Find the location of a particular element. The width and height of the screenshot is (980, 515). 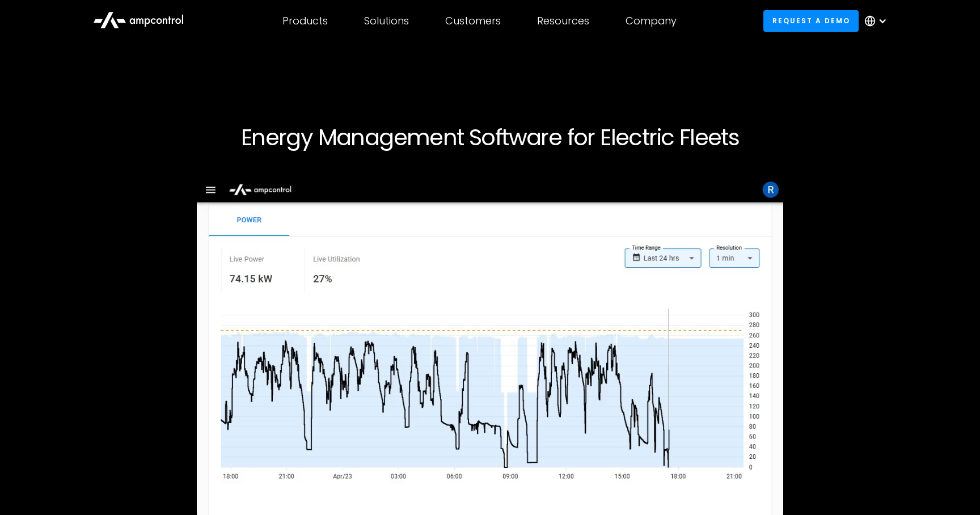

div: Solutions is located at coordinates (386, 21).